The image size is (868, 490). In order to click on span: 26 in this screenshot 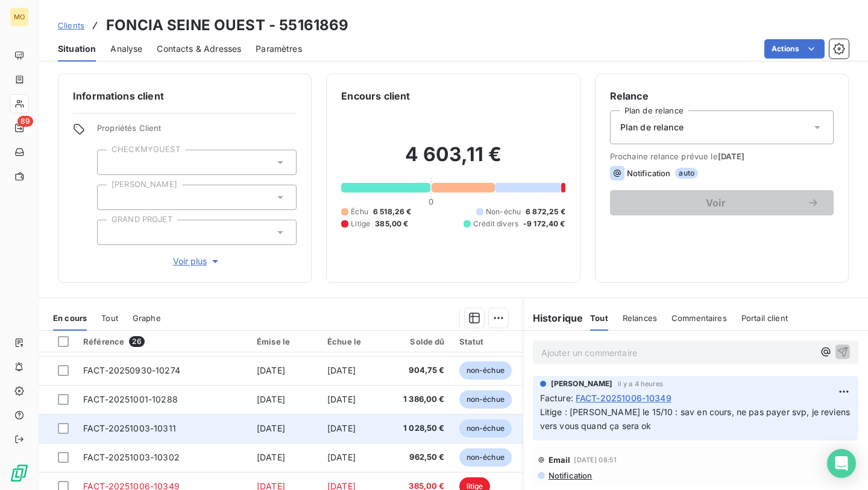, I will do `click(136, 341)`.